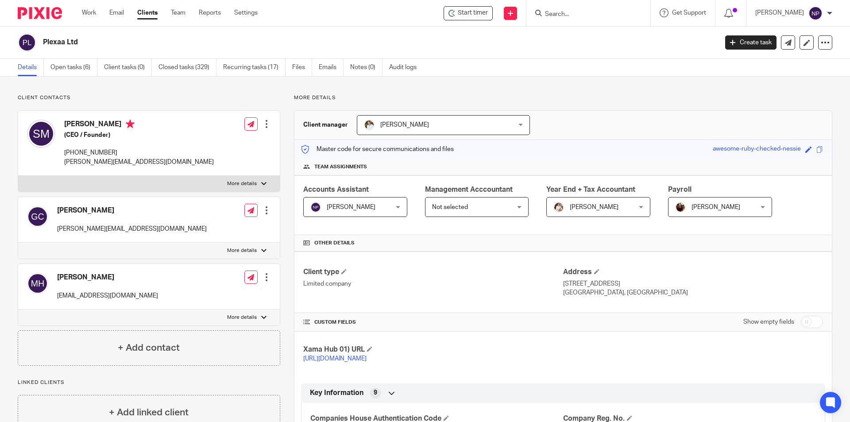 This screenshot has width=850, height=422. Describe the element at coordinates (310, 42) in the screenshot. I see `h2: Plexaa Ltd` at that location.